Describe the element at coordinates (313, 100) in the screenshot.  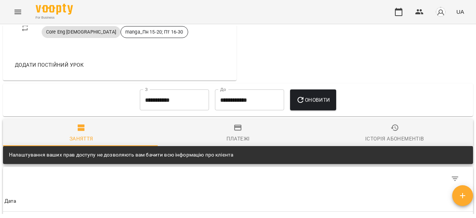
I see `button: Оновити` at that location.